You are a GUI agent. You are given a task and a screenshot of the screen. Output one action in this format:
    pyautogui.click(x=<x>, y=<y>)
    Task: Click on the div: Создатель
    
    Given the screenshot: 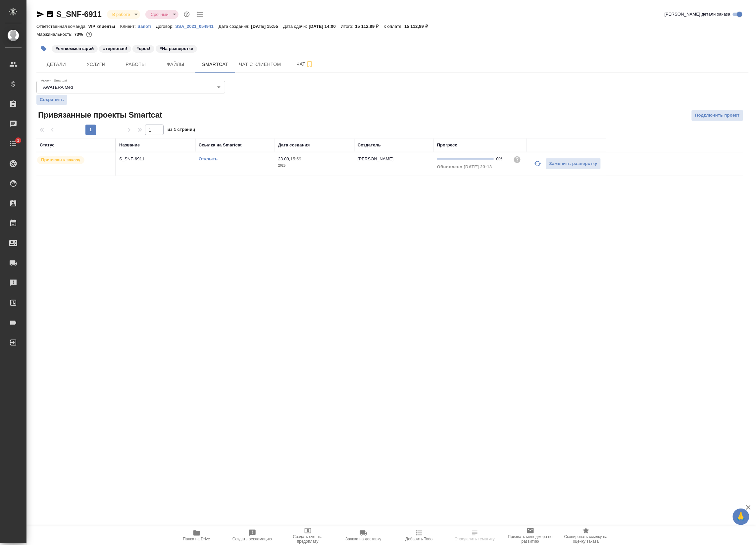 What is the action you would take?
    pyautogui.click(x=369, y=145)
    